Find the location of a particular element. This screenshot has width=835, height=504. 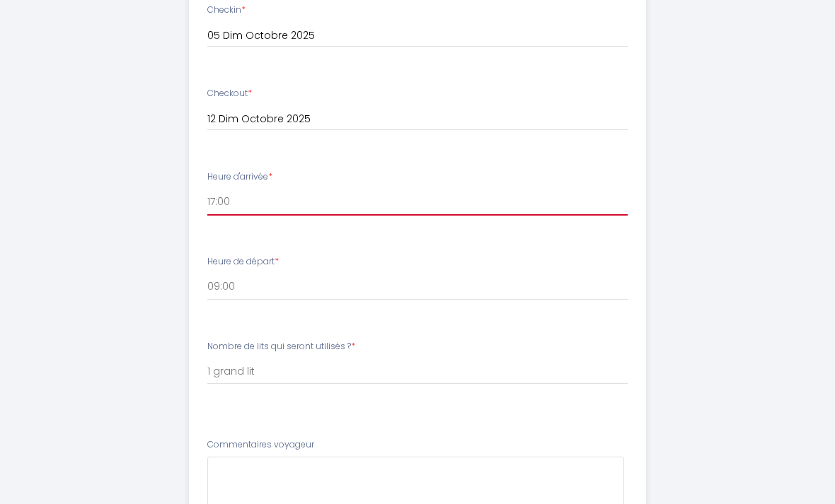

label: Nombre de lits qui seront utilisés ? is located at coordinates (281, 347).